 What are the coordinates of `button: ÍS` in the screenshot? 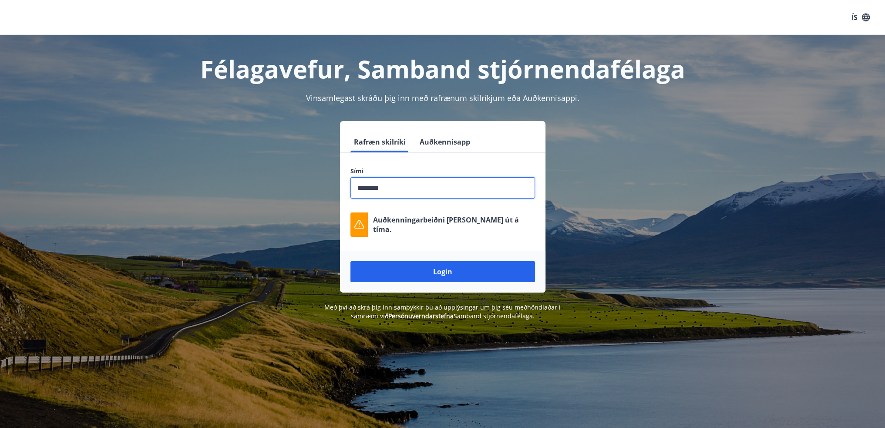 It's located at (860, 17).